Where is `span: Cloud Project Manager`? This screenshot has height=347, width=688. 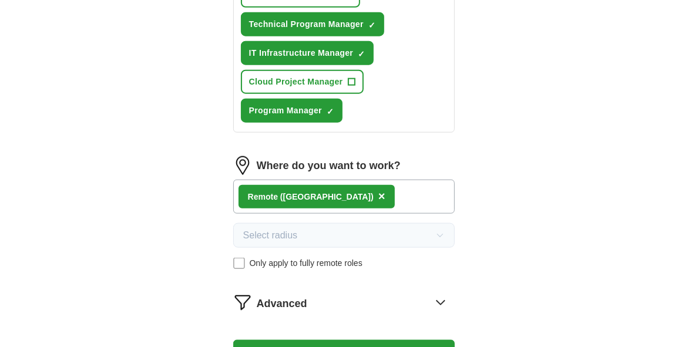
span: Cloud Project Manager is located at coordinates (296, 82).